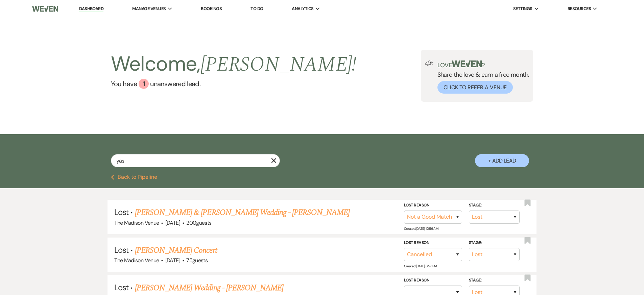  Describe the element at coordinates (522, 9) in the screenshot. I see `span: Settings` at that location.